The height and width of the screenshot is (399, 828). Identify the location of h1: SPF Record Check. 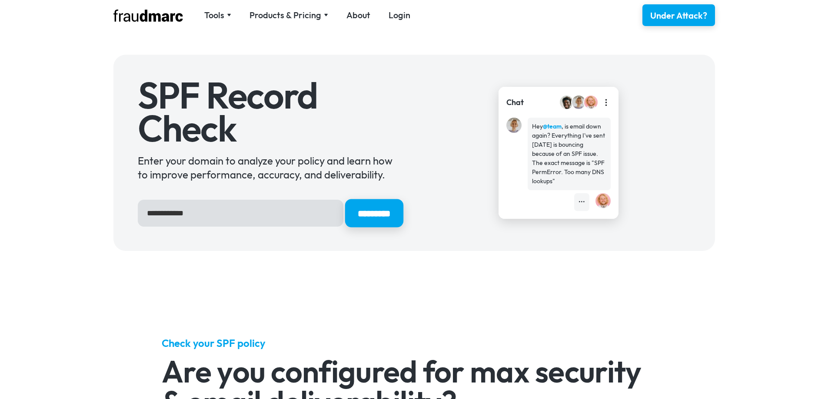
(270, 112).